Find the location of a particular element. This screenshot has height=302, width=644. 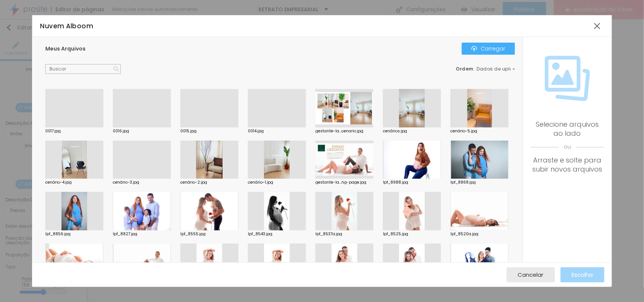

font: 0017.jpg is located at coordinates (53, 131).